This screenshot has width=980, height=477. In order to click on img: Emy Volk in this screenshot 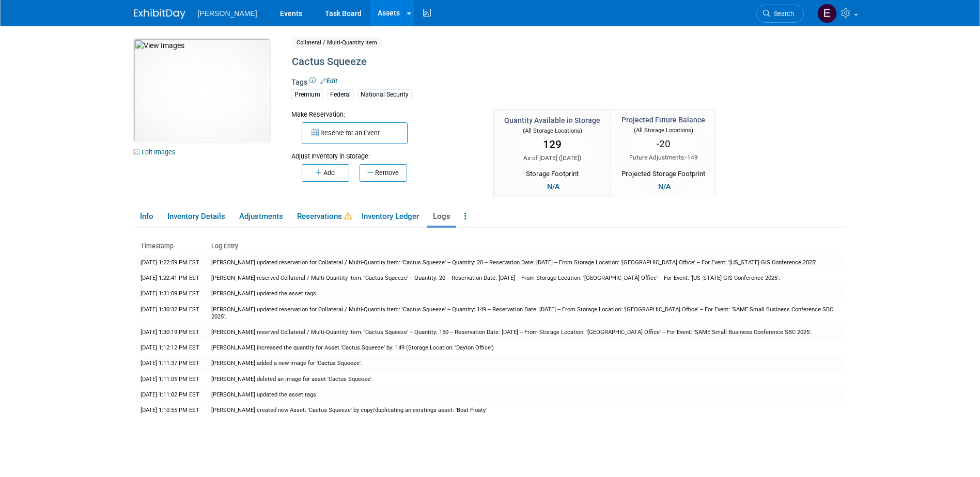, I will do `click(827, 13)`.